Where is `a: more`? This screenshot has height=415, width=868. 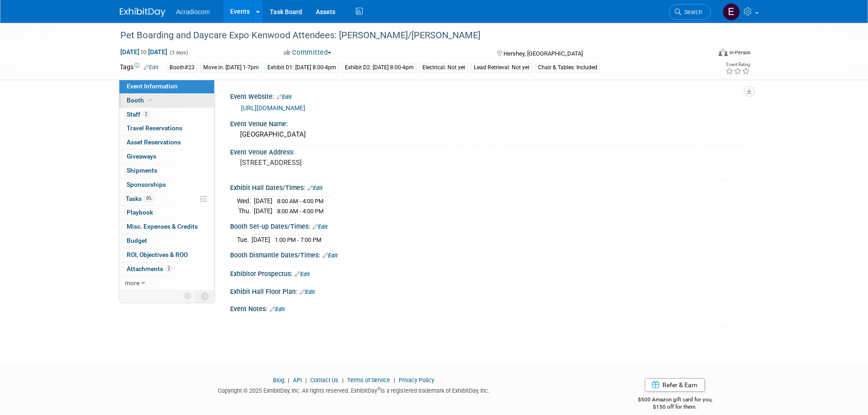 a: more is located at coordinates (167, 283).